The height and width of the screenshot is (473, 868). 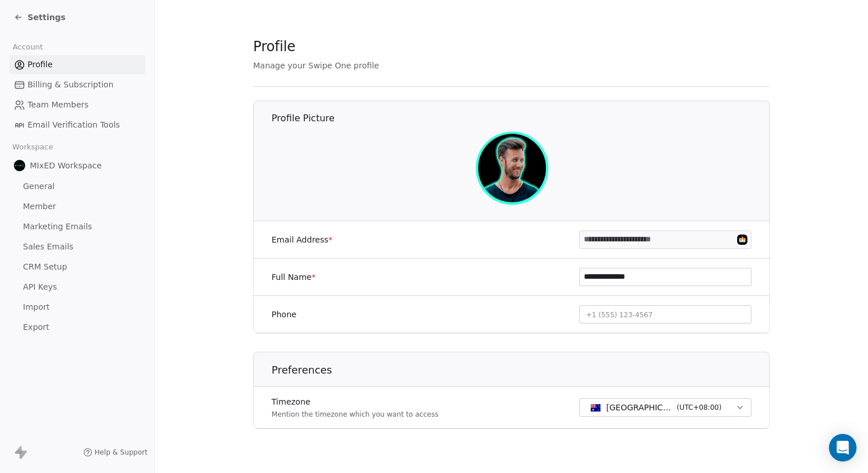 I want to click on span: +1 (555) 123-4567, so click(x=620, y=315).